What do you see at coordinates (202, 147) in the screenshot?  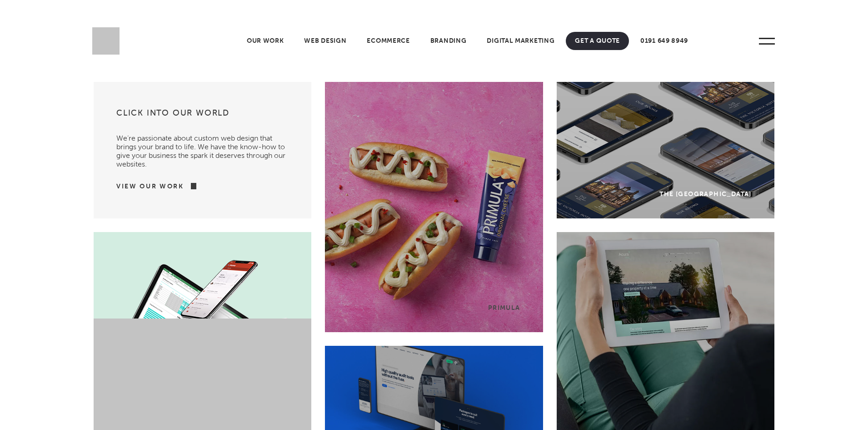 I see `p: We’re passionate about custom web design that brings your brand to life. We have the know-how to ...` at bounding box center [202, 147].